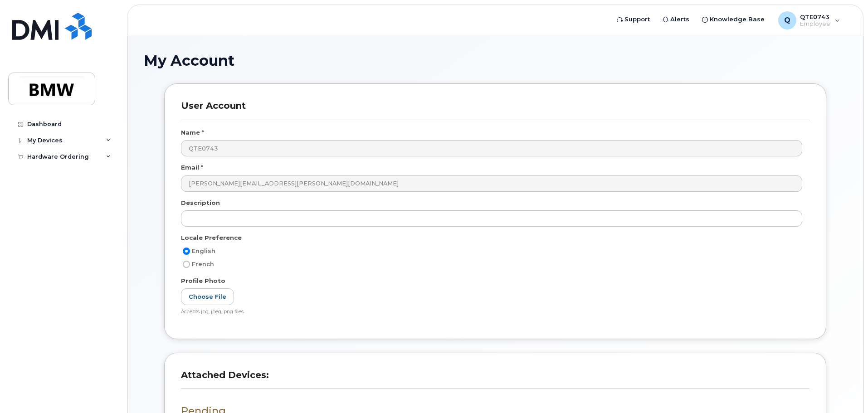 Image resolution: width=868 pixels, height=413 pixels. What do you see at coordinates (200, 203) in the screenshot?
I see `label: Description` at bounding box center [200, 203].